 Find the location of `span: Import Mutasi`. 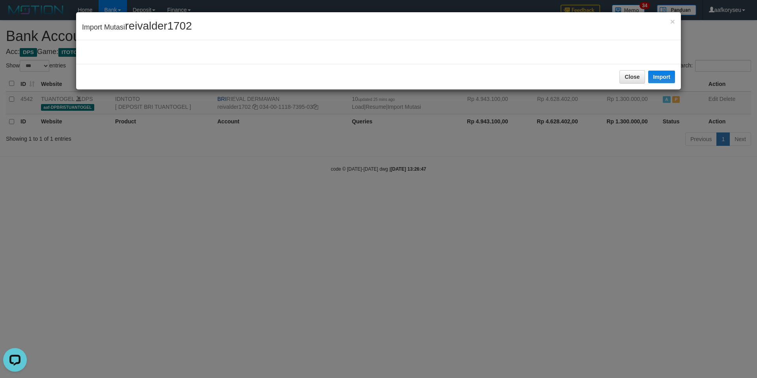

span: Import Mutasi is located at coordinates (137, 27).